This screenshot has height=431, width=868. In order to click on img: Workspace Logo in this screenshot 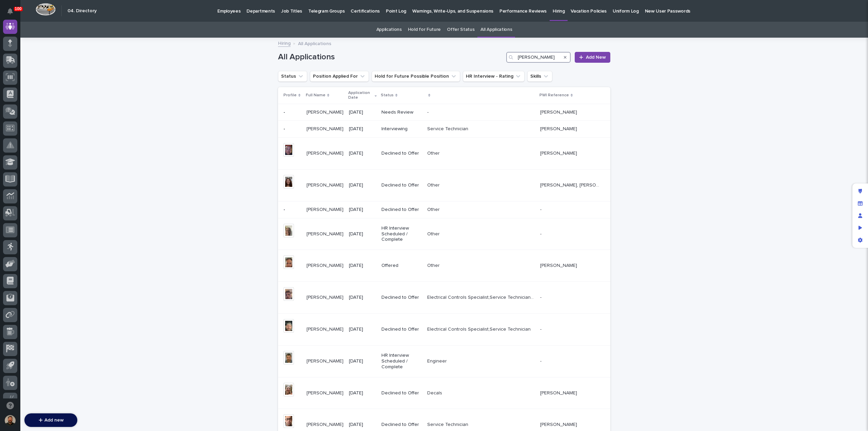, I will do `click(46, 9)`.